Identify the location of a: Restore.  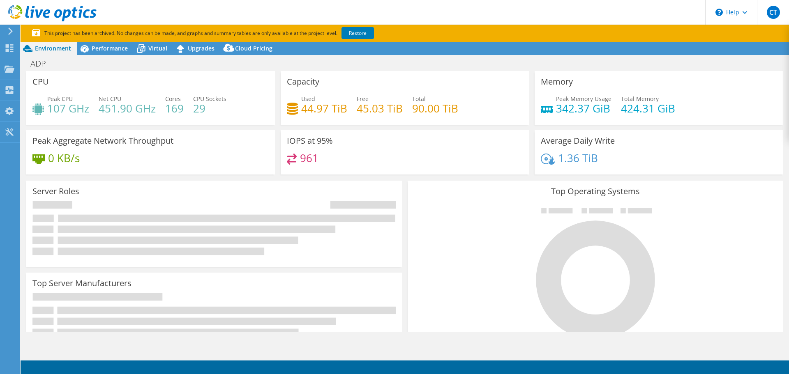
(357, 33).